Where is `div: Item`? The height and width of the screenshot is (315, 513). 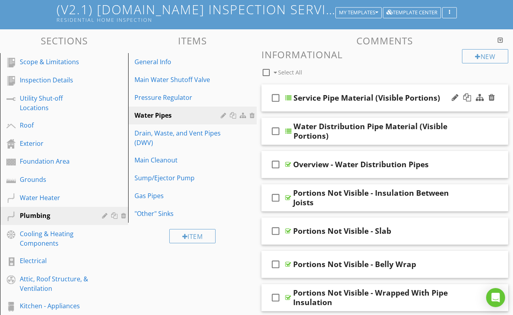 div: Item is located at coordinates (193, 236).